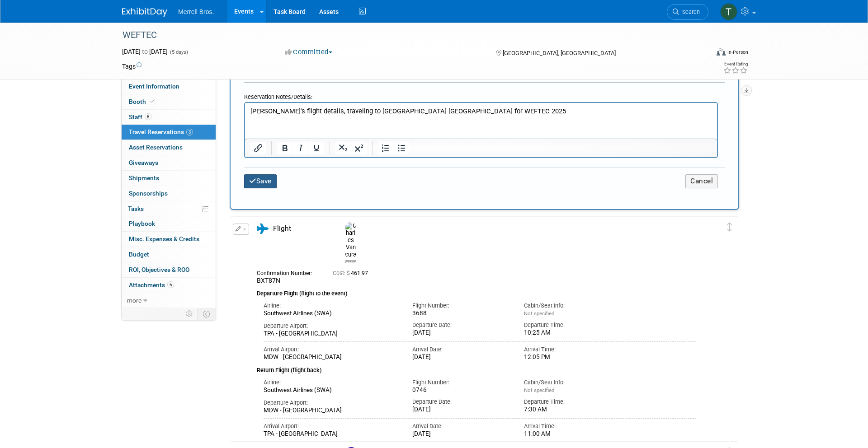 The height and width of the screenshot is (448, 868). What do you see at coordinates (189, 132) in the screenshot?
I see `span: 3` at bounding box center [189, 132].